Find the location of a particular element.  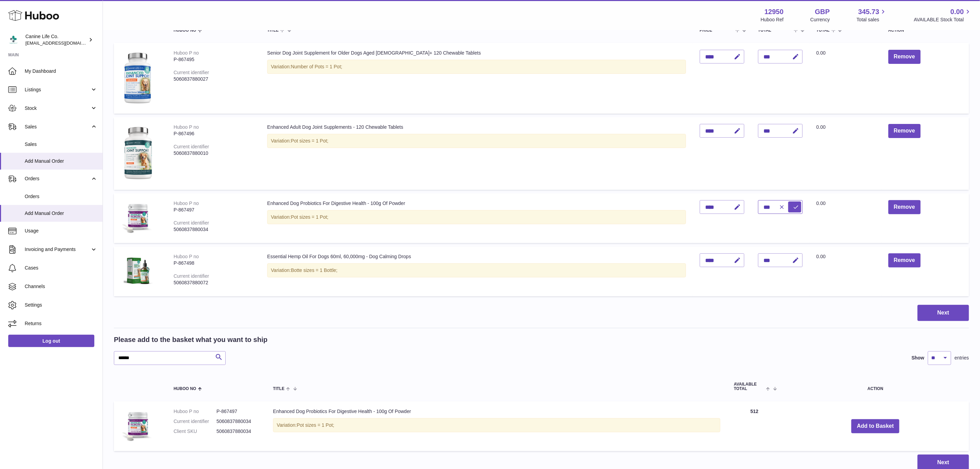

th: Action is located at coordinates (876, 387).